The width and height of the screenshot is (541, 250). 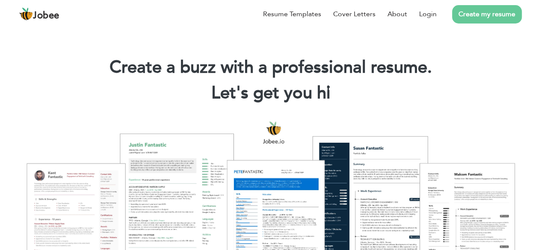 What do you see at coordinates (487, 14) in the screenshot?
I see `a: Create my resume` at bounding box center [487, 14].